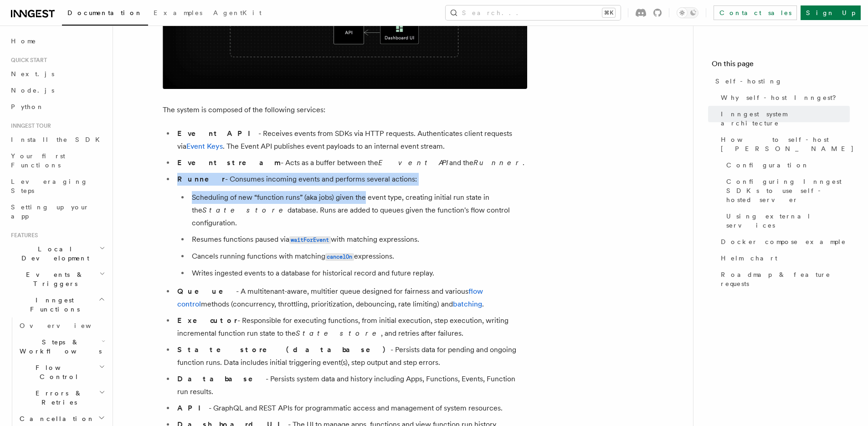  Describe the element at coordinates (32, 74) in the screenshot. I see `span: Next.js` at that location.